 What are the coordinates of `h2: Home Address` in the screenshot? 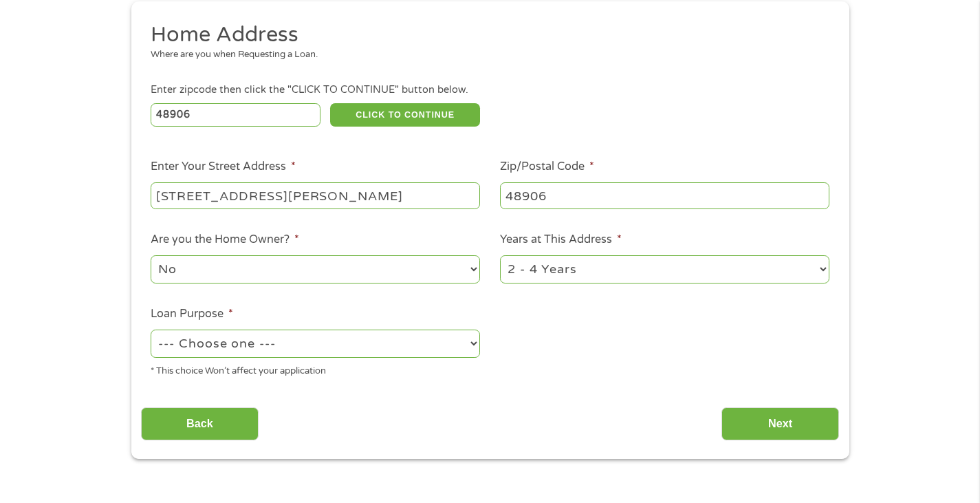 It's located at (485, 35).